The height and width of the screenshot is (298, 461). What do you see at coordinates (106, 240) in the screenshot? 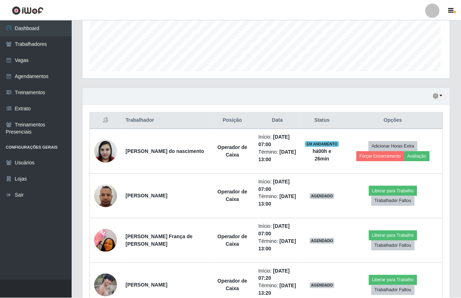
I see `img: 1699901172433.jpeg` at bounding box center [106, 240].